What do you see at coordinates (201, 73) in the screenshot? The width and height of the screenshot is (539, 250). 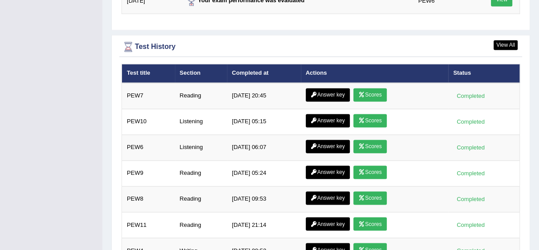 I see `th: Section` at bounding box center [201, 73].